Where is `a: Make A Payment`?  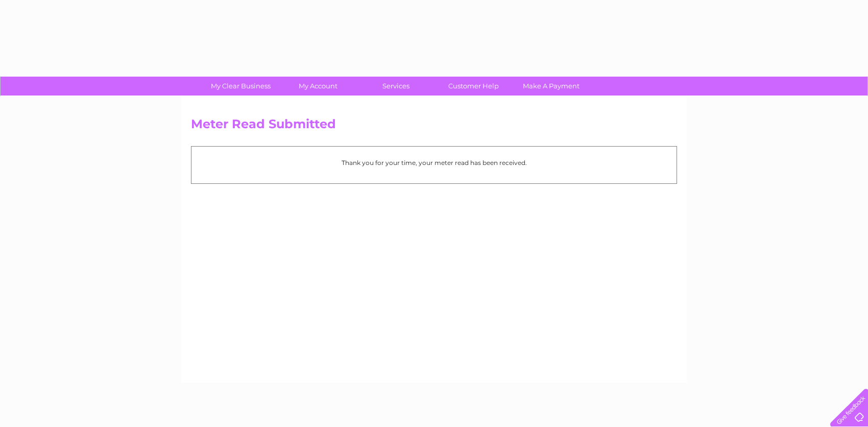
a: Make A Payment is located at coordinates (551, 86).